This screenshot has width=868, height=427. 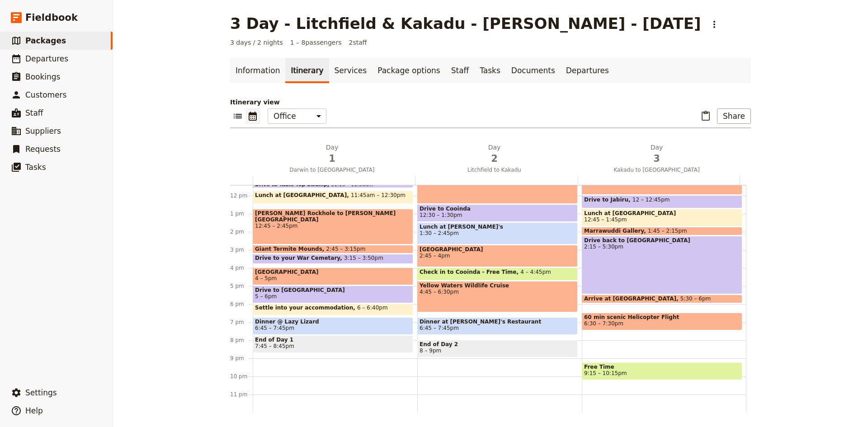 I want to click on span: Drive to Jabiru, so click(x=608, y=200).